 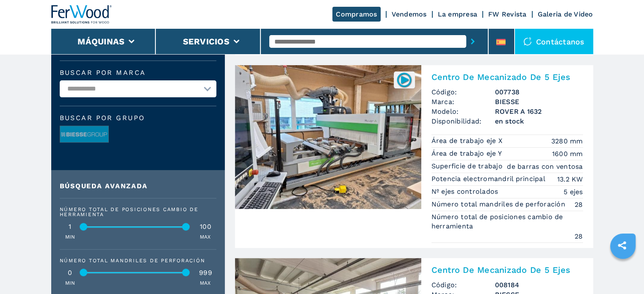 What do you see at coordinates (404, 80) in the screenshot?
I see `img: 007738` at bounding box center [404, 80].